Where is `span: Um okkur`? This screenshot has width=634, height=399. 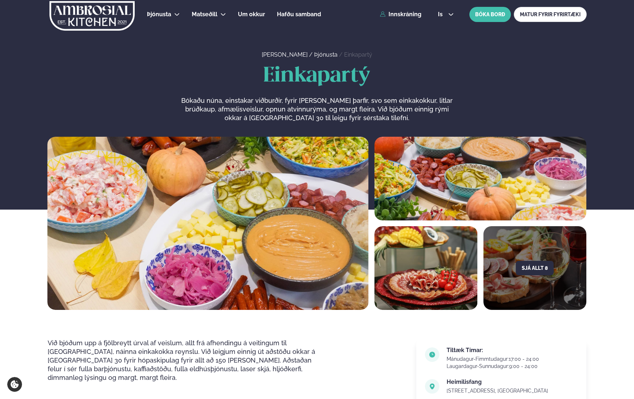 span: Um okkur is located at coordinates (251, 14).